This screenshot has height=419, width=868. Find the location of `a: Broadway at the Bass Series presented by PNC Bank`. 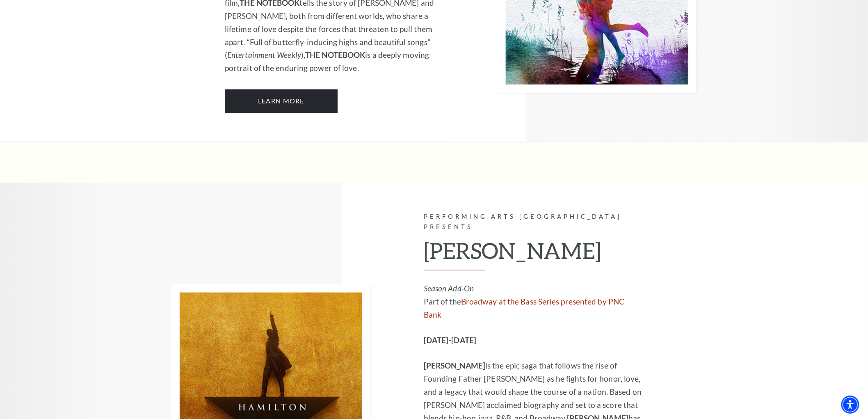

a: Broadway at the Bass Series presented by PNC Bank is located at coordinates (524, 308).